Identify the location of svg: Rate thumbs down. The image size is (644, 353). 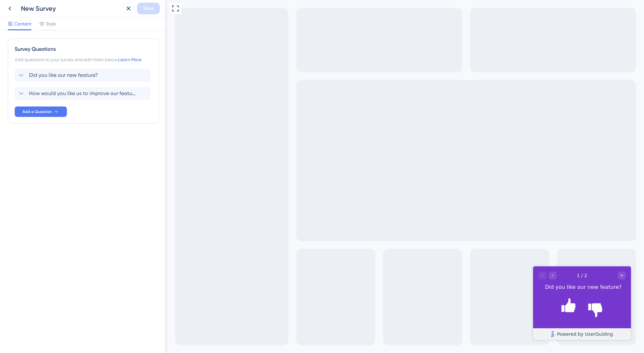
(62, 42).